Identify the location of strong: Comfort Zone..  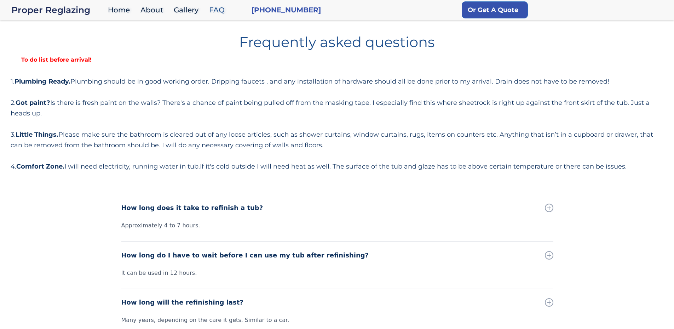
(40, 166).